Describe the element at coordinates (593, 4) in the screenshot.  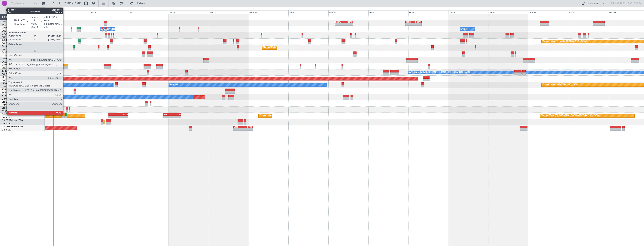
I see `button: Quick Links` at that location.